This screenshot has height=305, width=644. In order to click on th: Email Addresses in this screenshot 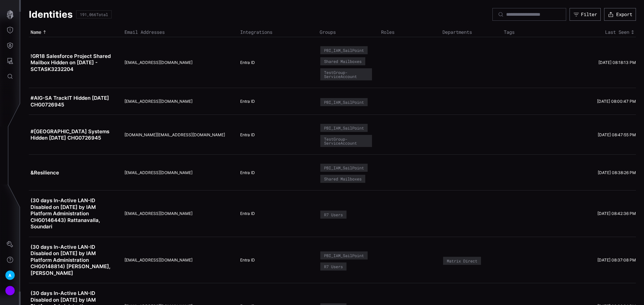, I will do `click(180, 32)`.